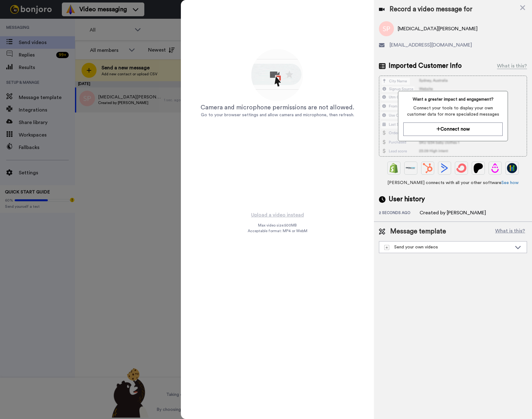  Describe the element at coordinates (453, 129) in the screenshot. I see `a: Connect now` at that location.